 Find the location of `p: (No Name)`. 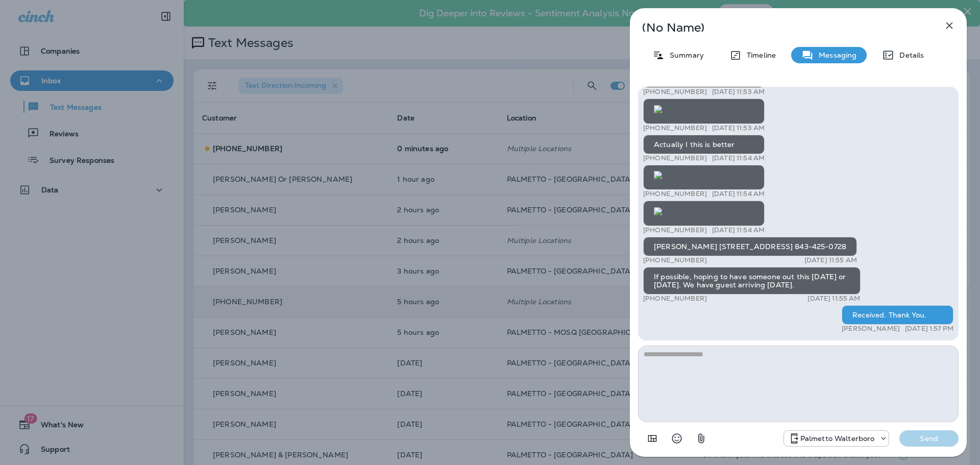

p: (No Name) is located at coordinates (782, 28).